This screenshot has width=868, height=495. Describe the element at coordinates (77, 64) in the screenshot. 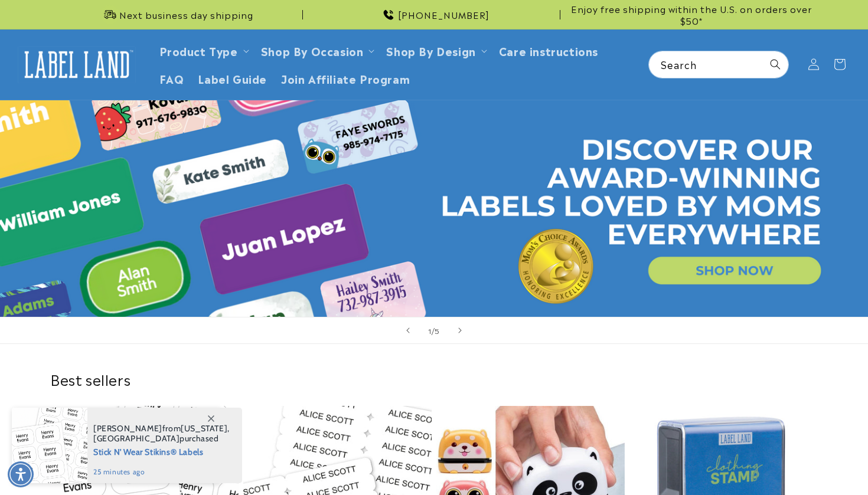

I see `a: Label Land` at that location.